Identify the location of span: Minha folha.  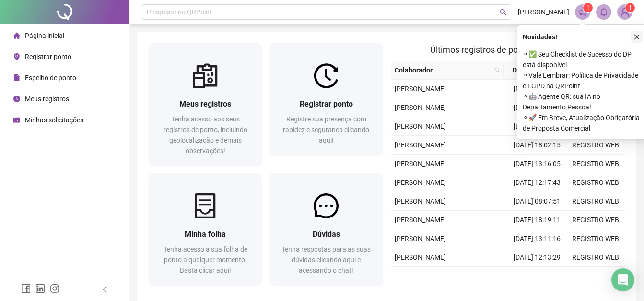
(205, 234).